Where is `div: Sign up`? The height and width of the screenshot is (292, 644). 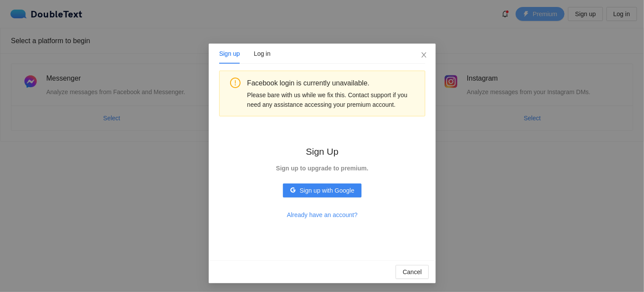
div: Sign up is located at coordinates (229, 54).